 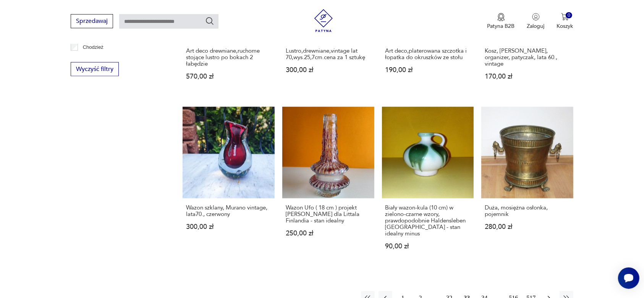 What do you see at coordinates (228, 211) in the screenshot?
I see `h3: Wazon szklany, Murano vintage, lata70., czerwony` at bounding box center [228, 211].